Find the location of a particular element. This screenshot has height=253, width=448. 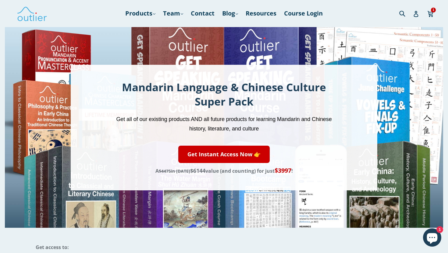

h1: Mandarin Language & Chinese Culture Super Pack is located at coordinates (224, 94).